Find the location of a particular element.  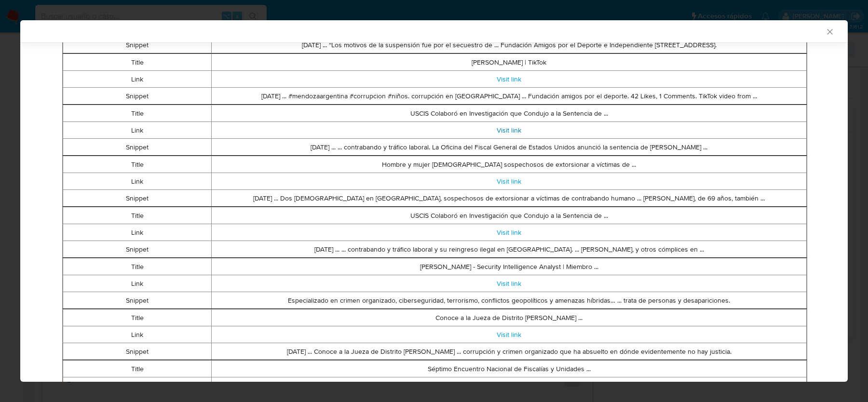

td: Especializado en crimen organizado, ciberseguridad, terrorismo, conflictos geopolíticos y amenaza... is located at coordinates (510, 300).